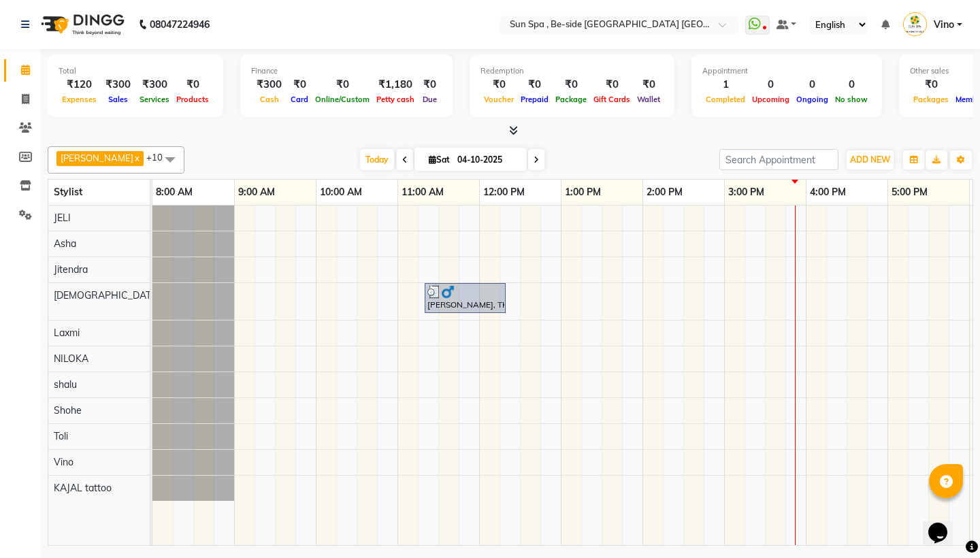  I want to click on a: 4:00 PM, so click(828, 192).